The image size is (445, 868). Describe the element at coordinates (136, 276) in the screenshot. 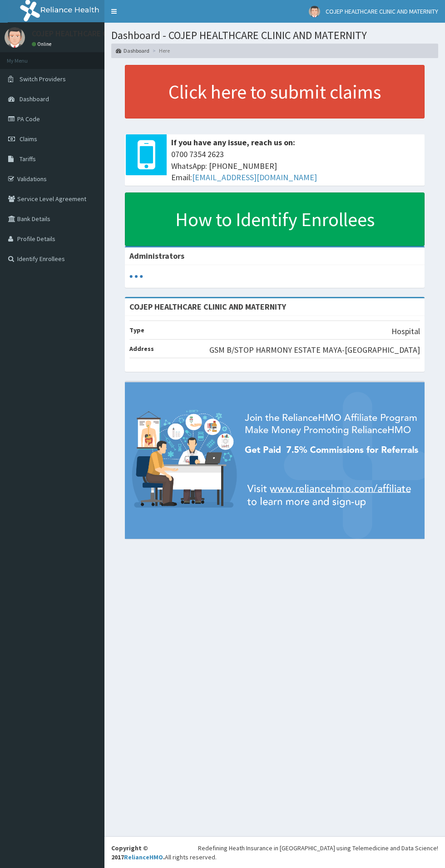

I see `svg: audio-loading` at that location.